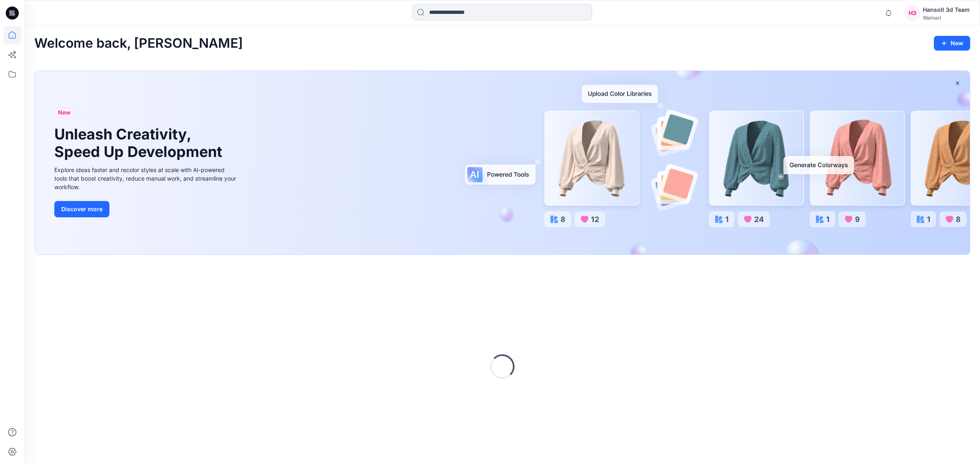 The height and width of the screenshot is (464, 980). What do you see at coordinates (946, 18) in the screenshot?
I see `div: Walmart` at bounding box center [946, 18].